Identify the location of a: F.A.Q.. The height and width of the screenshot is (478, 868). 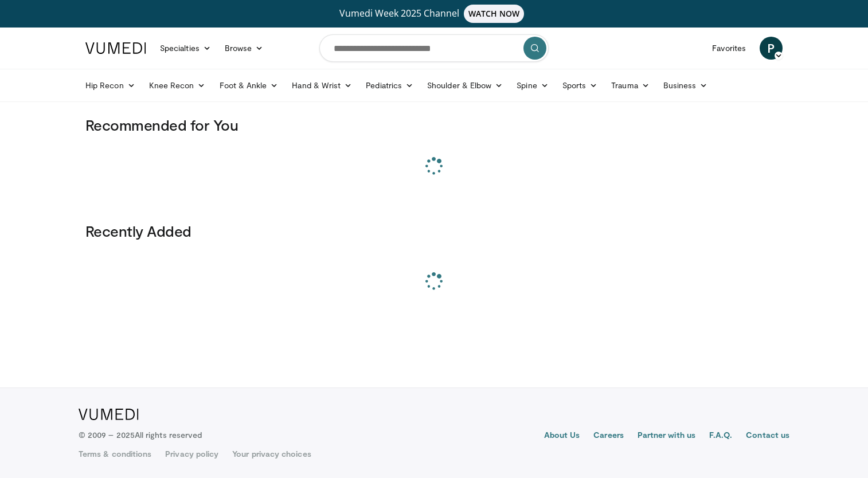
(721, 437).